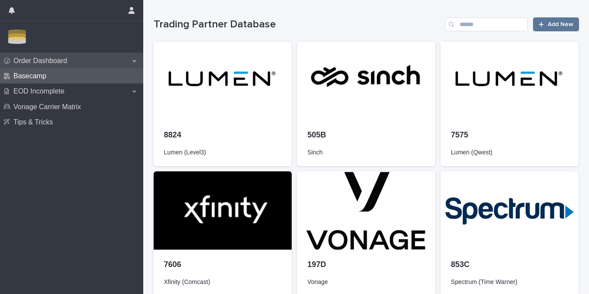 This screenshot has width=589, height=294. I want to click on span: Lumen (Qwest), so click(472, 152).